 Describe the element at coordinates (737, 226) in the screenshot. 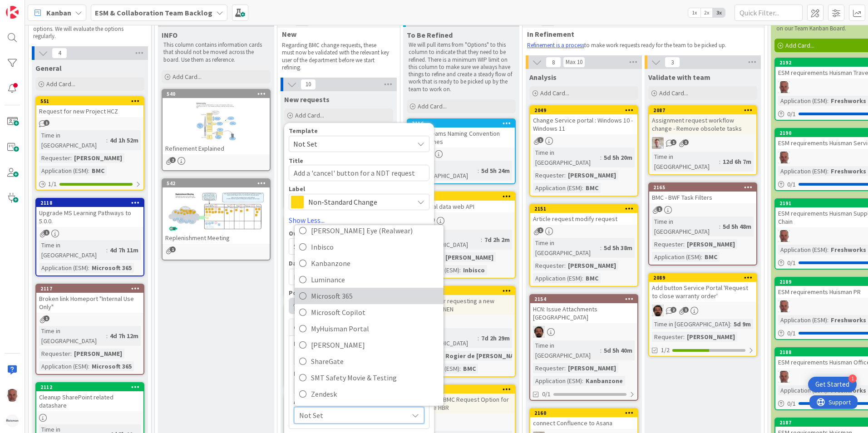

I see `div: 5d 5h 48m` at that location.